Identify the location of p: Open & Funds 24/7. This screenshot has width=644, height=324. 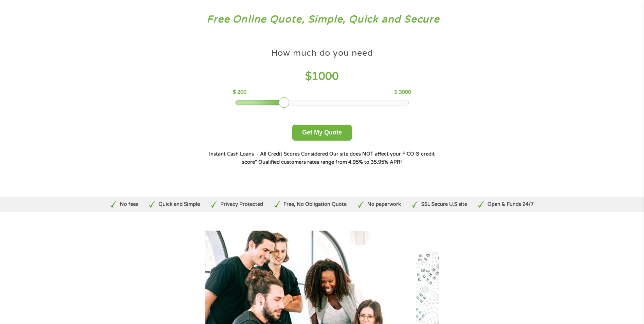
(510, 205).